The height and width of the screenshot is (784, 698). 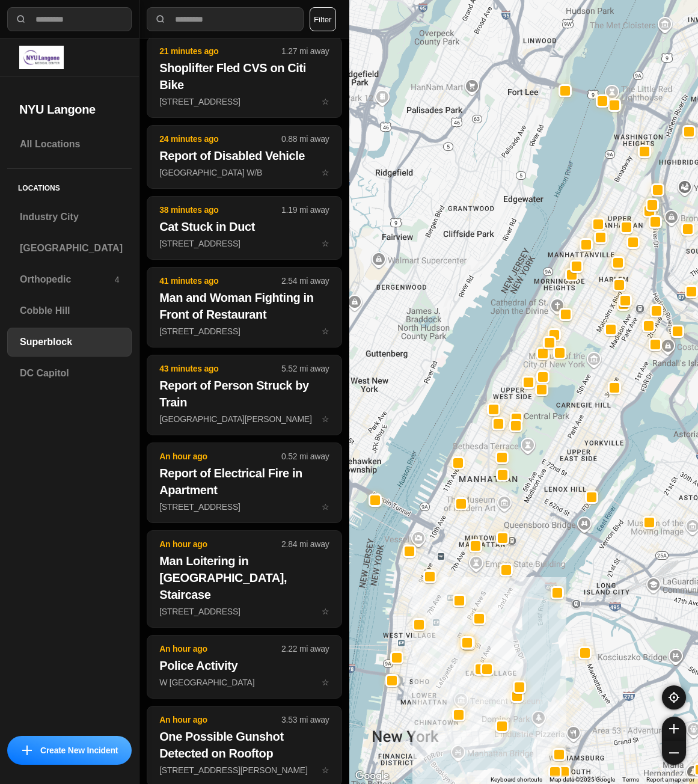 I want to click on a: Open this area in Google Maps (opens a new window), so click(x=372, y=776).